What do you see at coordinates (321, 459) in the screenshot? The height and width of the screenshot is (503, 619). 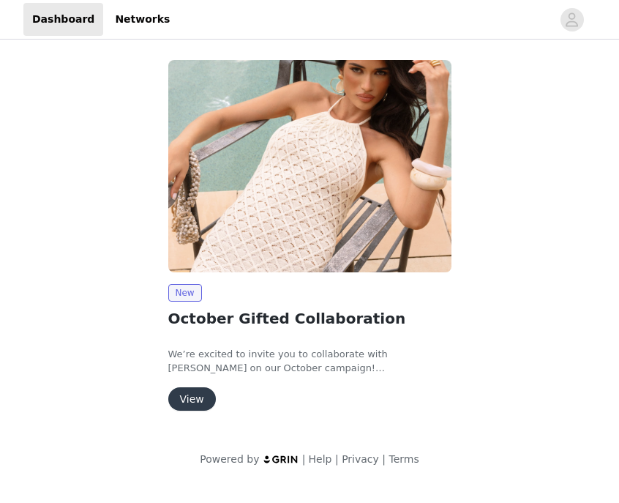 I see `a: Help` at bounding box center [321, 459].